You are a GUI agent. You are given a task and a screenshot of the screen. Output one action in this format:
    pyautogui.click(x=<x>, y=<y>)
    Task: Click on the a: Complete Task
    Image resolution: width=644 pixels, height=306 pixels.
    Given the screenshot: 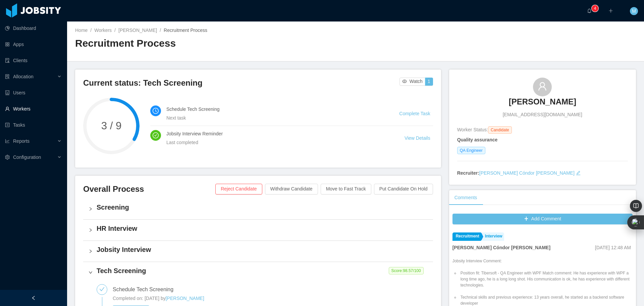 What is the action you would take?
    pyautogui.click(x=414, y=113)
    